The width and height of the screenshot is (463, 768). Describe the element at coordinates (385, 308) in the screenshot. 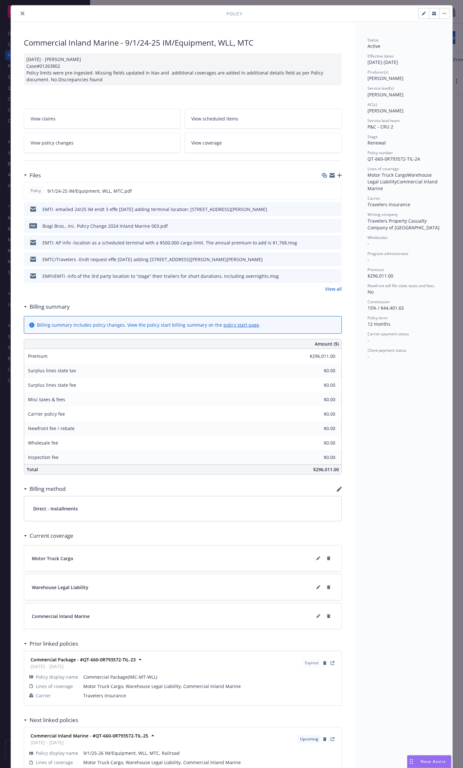

I see `span: 15% / $44,401.65` at that location.